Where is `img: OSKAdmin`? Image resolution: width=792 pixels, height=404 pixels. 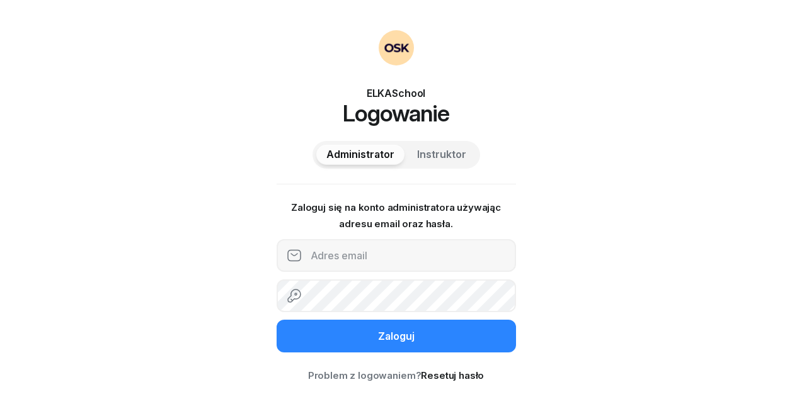
img: OSKAdmin is located at coordinates (396, 48).